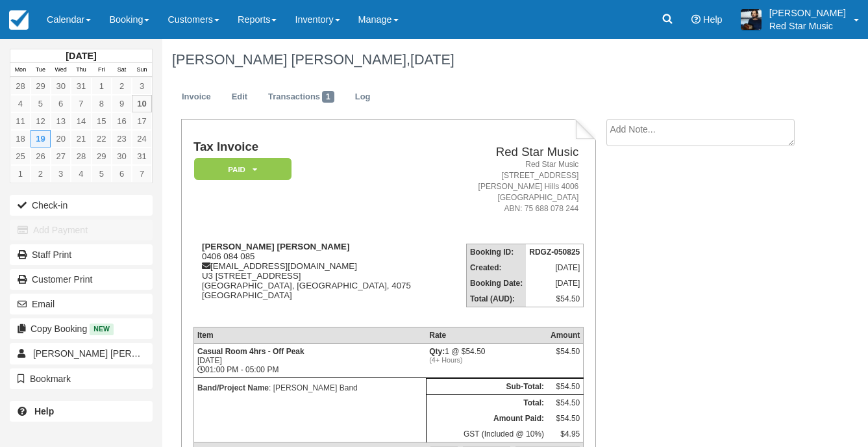 This screenshot has height=447, width=868. What do you see at coordinates (101, 103) in the screenshot?
I see `a: 8` at bounding box center [101, 103].